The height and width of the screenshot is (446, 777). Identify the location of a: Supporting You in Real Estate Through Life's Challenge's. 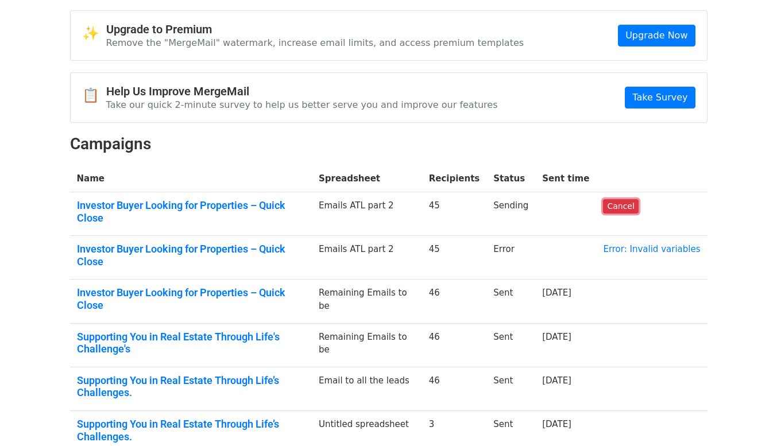
(191, 343).